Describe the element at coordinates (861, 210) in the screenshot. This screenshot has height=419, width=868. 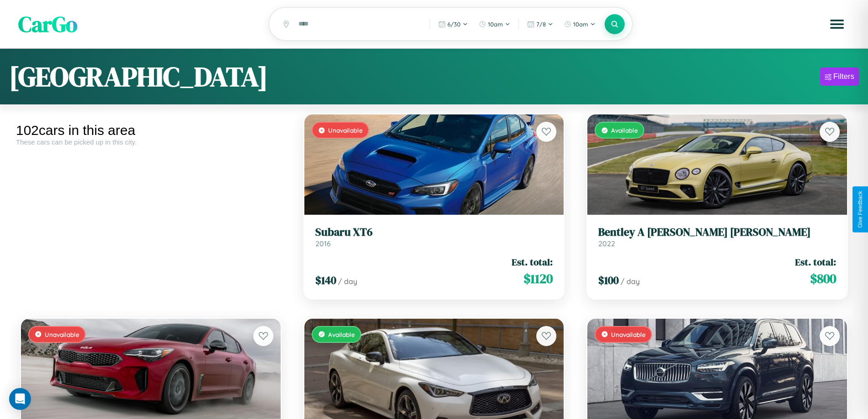
I see `div: Give Feedback` at that location.